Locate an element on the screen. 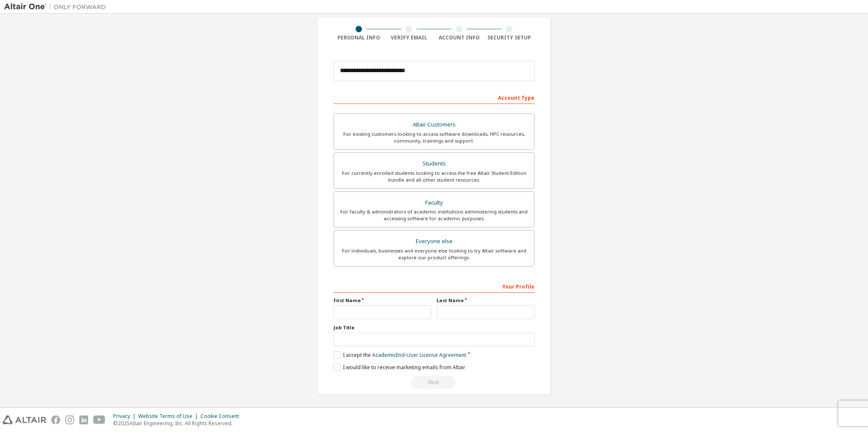 This screenshot has height=432, width=868. img: Altair One is located at coordinates (58, 7).